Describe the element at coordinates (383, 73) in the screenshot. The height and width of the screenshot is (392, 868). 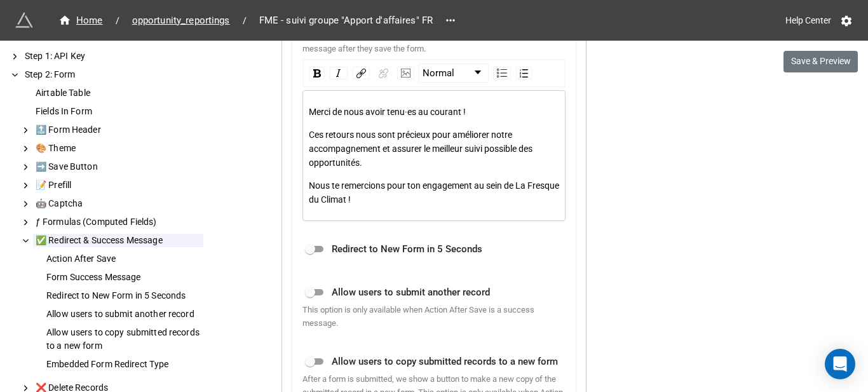
I see `div: Unlink` at that location.